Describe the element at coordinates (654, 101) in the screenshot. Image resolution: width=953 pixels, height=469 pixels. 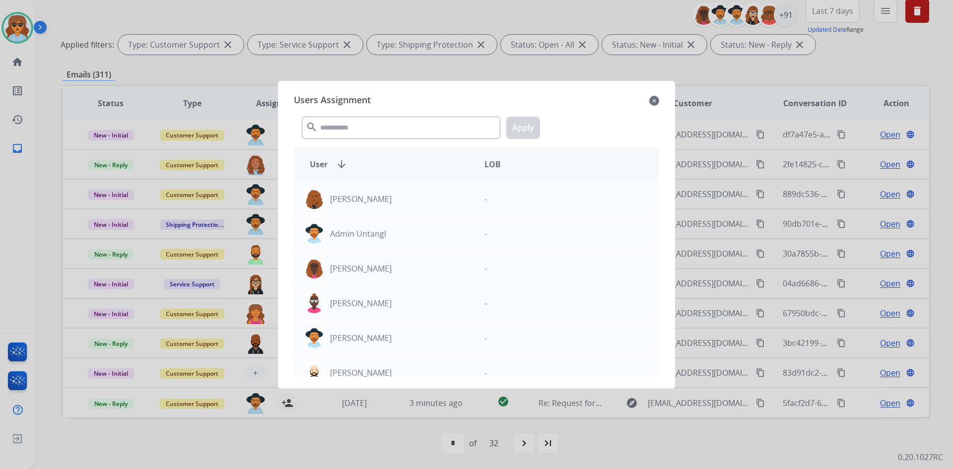
I see `mat-icon: close` at that location.